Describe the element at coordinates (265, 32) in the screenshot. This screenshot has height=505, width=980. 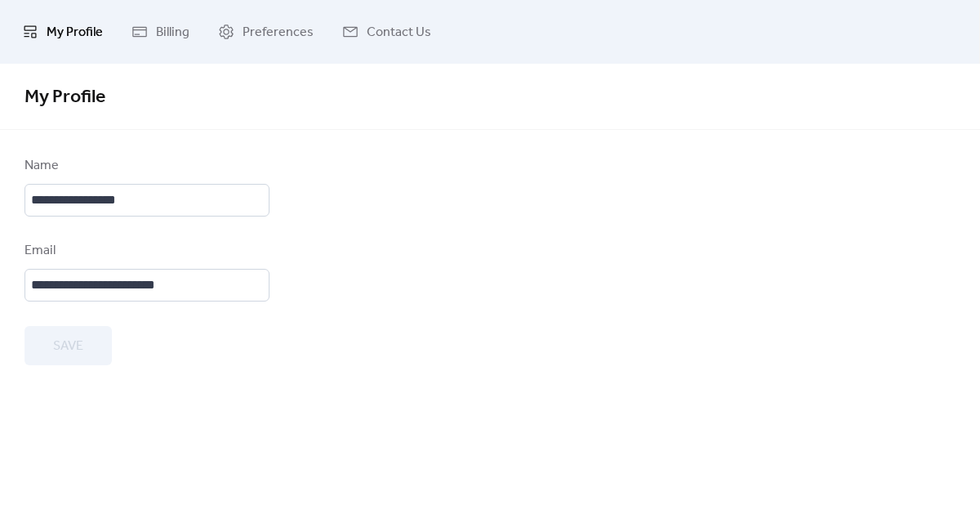
I see `a: Preferences` at that location.